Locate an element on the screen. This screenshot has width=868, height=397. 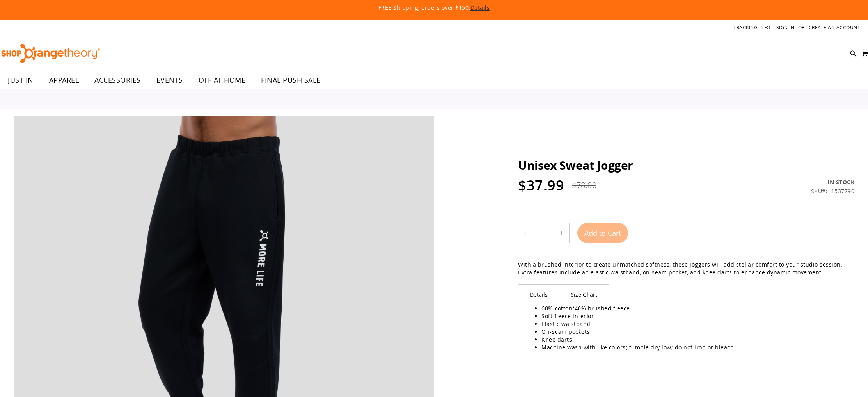
span: ACCESSORIES is located at coordinates (117, 80).